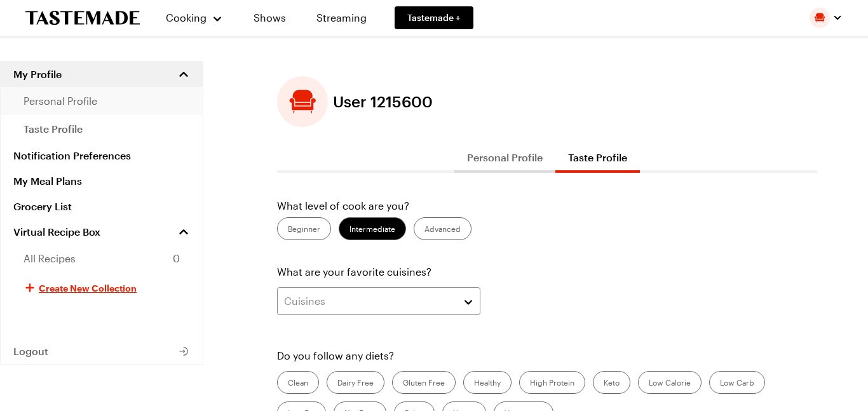 The width and height of the screenshot is (868, 411). Describe the element at coordinates (83, 18) in the screenshot. I see `a: To Tastemade Home Page` at that location.